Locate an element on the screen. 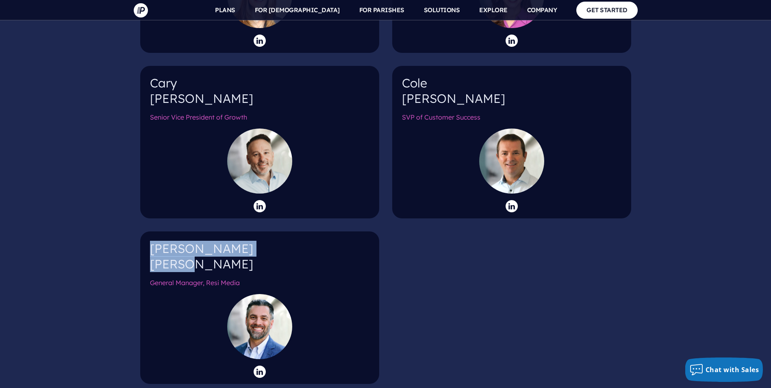  h6: SVP of Customer Success is located at coordinates (512, 120).